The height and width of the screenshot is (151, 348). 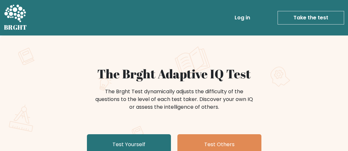 I want to click on a: BRGHT, so click(x=15, y=18).